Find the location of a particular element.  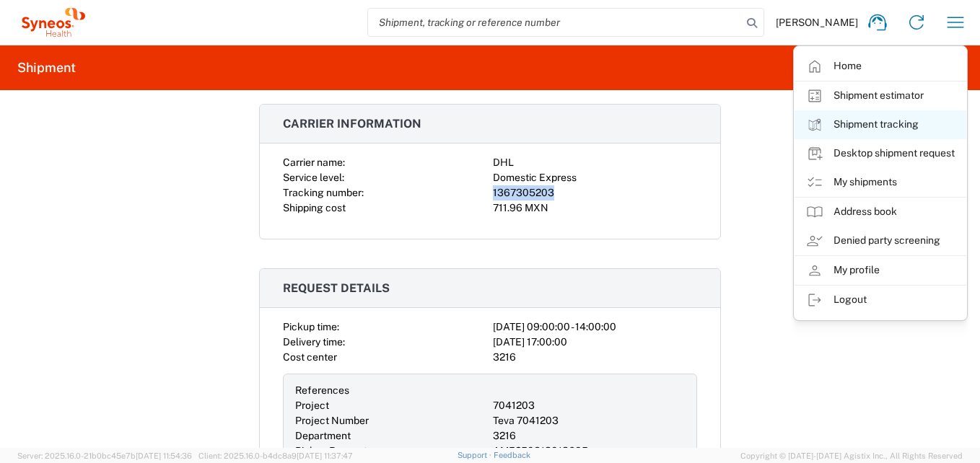

a: My shipments is located at coordinates (881, 182).